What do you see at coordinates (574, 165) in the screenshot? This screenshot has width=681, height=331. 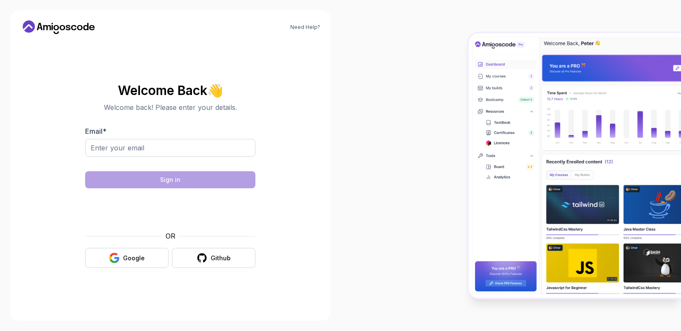 I see `img: Amigoscode Dashboard` at bounding box center [574, 165].